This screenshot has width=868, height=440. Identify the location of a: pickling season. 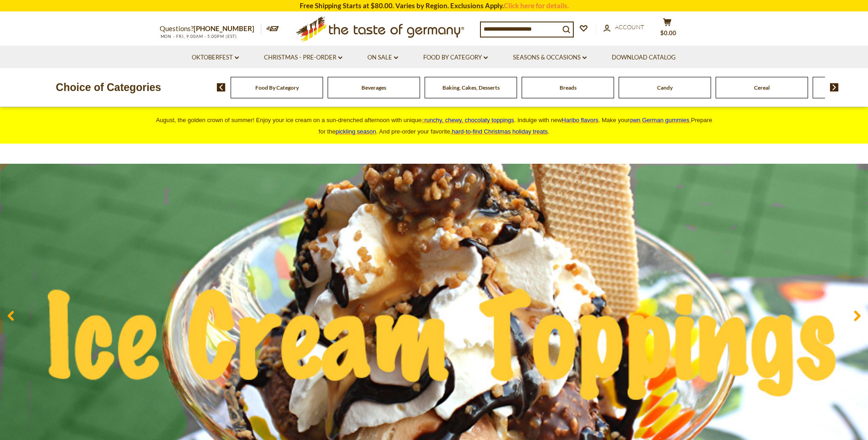
(355, 132).